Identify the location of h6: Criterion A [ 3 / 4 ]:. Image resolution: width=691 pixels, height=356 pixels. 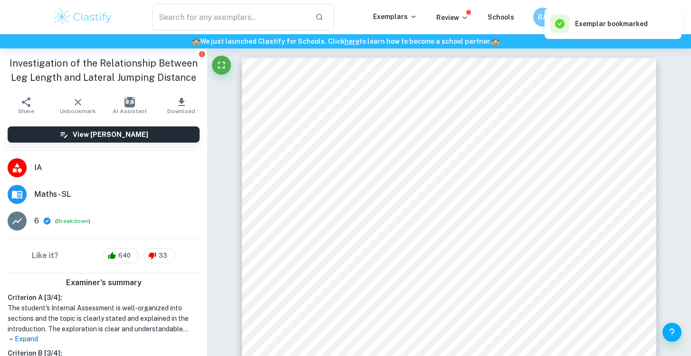
(104, 298).